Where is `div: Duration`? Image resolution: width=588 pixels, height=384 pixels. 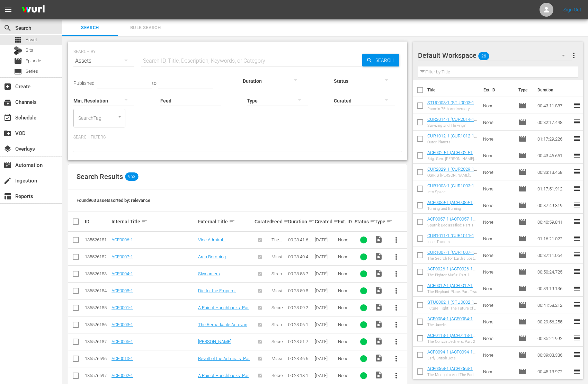
div: Duration is located at coordinates (300, 221).